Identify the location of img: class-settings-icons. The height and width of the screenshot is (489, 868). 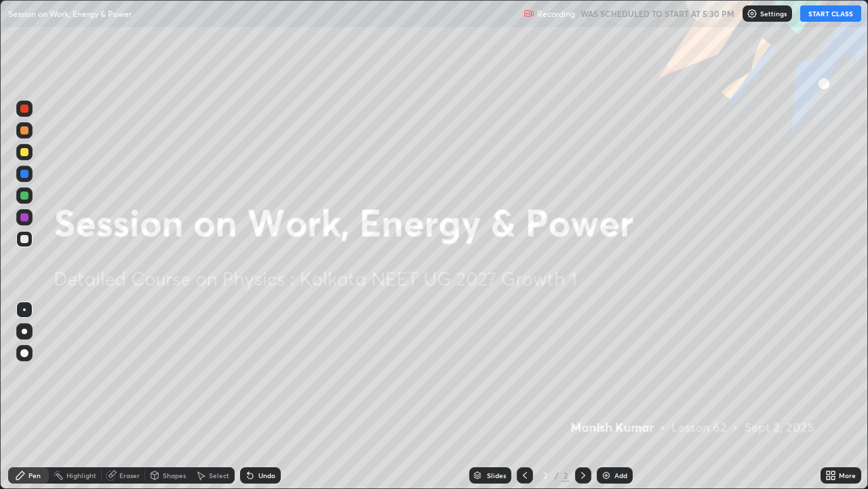
(752, 14).